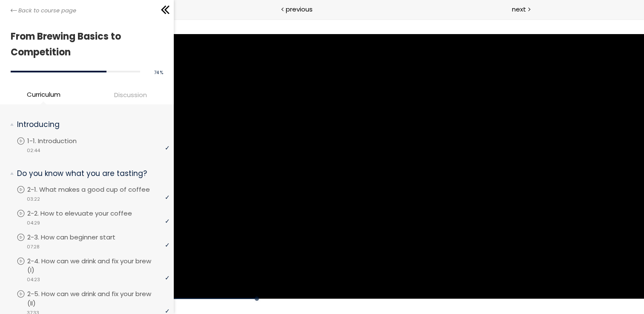 The height and width of the screenshot is (314, 644). What do you see at coordinates (97, 190) in the screenshot?
I see `p: 2-1. What makes a good cup of coffee` at bounding box center [97, 190].